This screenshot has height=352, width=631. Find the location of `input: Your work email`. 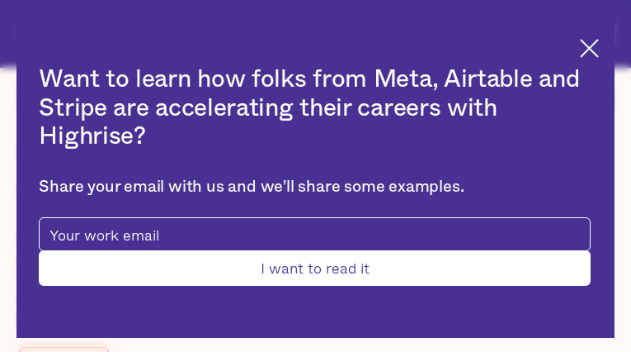

input: Your work email is located at coordinates (314, 234).